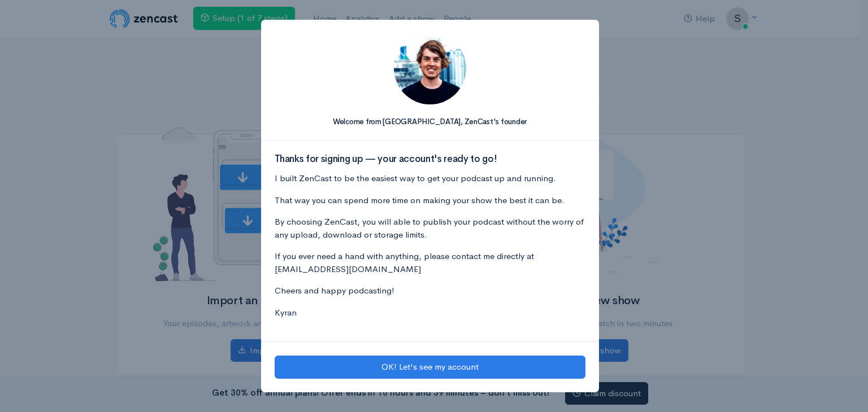 This screenshot has height=412, width=868. I want to click on p: By choosing ZenCast, you will able to publish your podcast without the worry of any upload, downl..., so click(430, 228).